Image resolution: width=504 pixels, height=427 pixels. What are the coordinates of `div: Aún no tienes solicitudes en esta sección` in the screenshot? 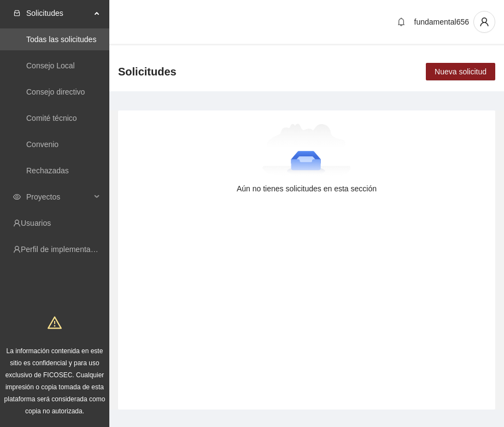 It's located at (306, 188).